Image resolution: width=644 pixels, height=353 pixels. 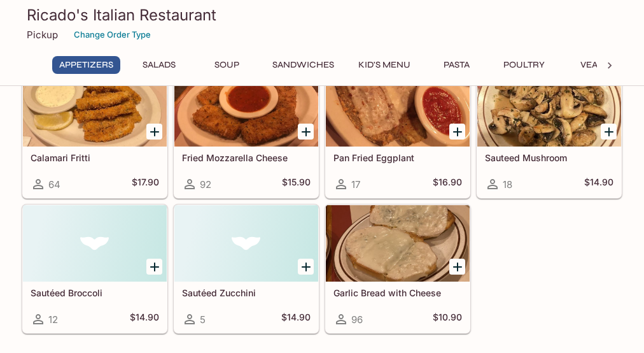 What do you see at coordinates (457, 131) in the screenshot?
I see `button: Add Pan Fried Eggplant` at bounding box center [457, 131].